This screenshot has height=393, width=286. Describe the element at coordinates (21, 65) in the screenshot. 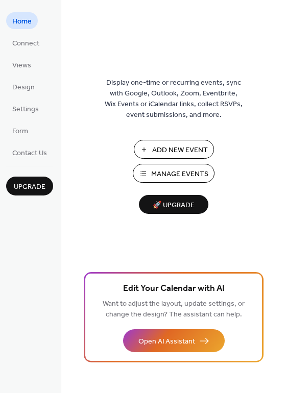

I see `span: Views` at that location.